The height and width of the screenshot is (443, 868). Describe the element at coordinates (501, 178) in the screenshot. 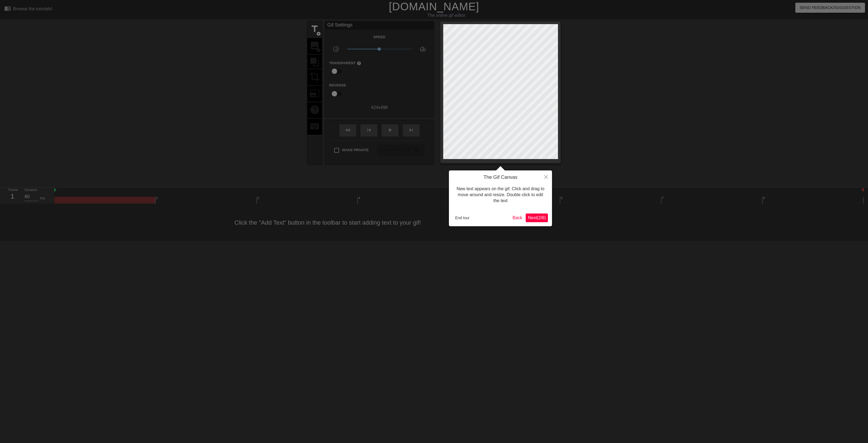

I see `h4: The Gif Canvas` at that location.